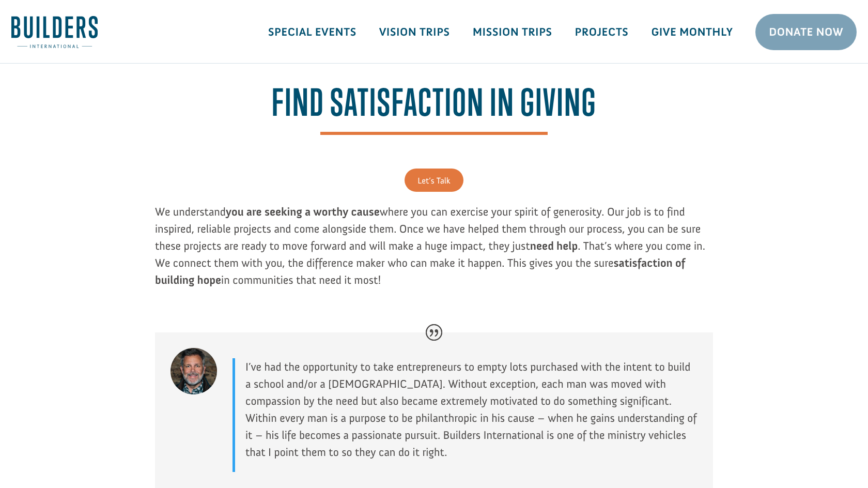  I want to click on a: Vision Trips, so click(414, 32).